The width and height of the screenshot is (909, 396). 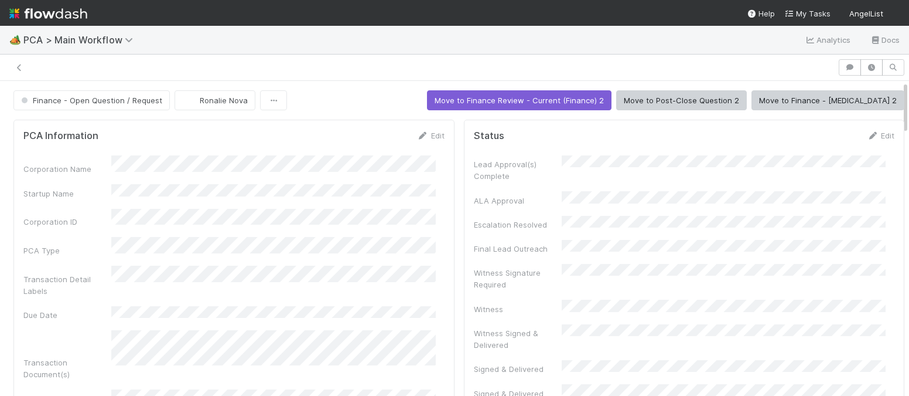 What do you see at coordinates (518, 170) in the screenshot?
I see `div: Lead Approval(s) Complete` at bounding box center [518, 170].